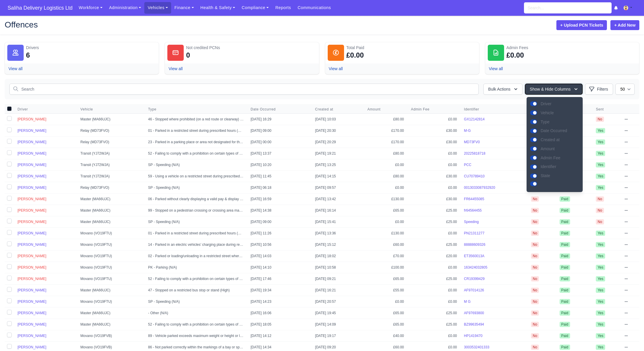 This screenshot has height=351, width=644. What do you see at coordinates (386, 268) in the screenshot?
I see `td: £100.00` at bounding box center [386, 268].